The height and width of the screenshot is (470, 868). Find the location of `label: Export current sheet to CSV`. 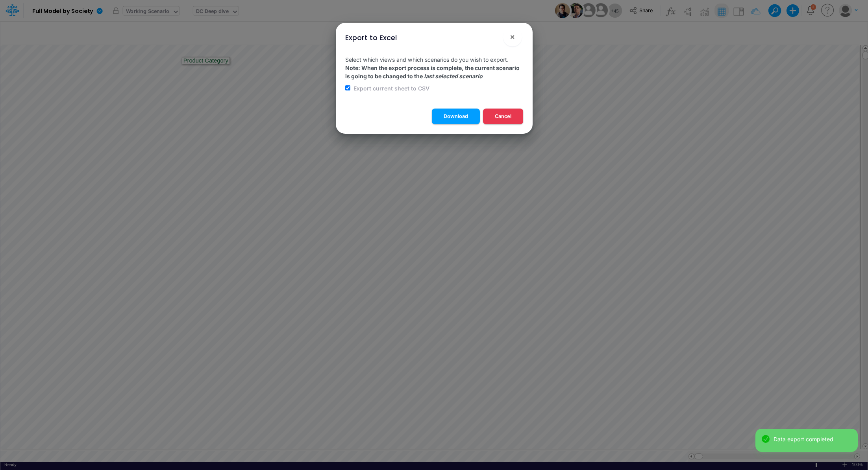

label: Export current sheet to CSV is located at coordinates (391, 88).